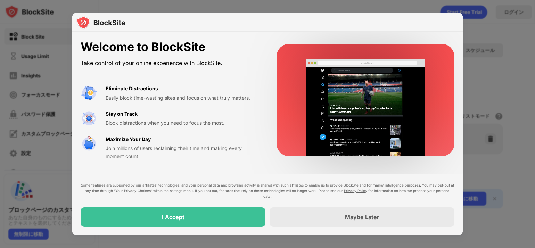  Describe the element at coordinates (183, 123) in the screenshot. I see `div: Block distractions when you need to focus the most.` at that location.